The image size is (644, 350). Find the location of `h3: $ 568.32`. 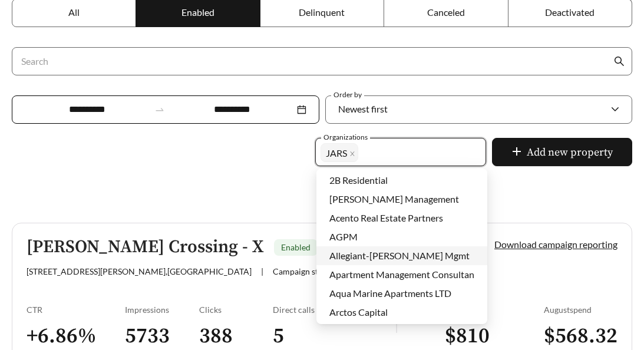

h3: $ 568.32 is located at coordinates (580, 336).